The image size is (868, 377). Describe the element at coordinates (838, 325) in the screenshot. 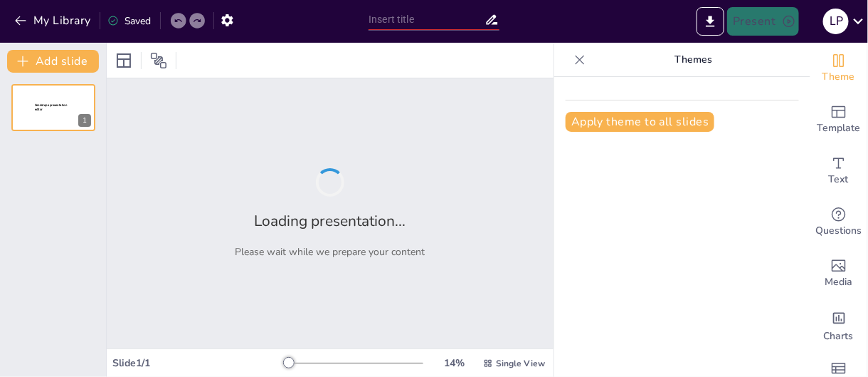

I see `div: Add charts and graphs` at that location.